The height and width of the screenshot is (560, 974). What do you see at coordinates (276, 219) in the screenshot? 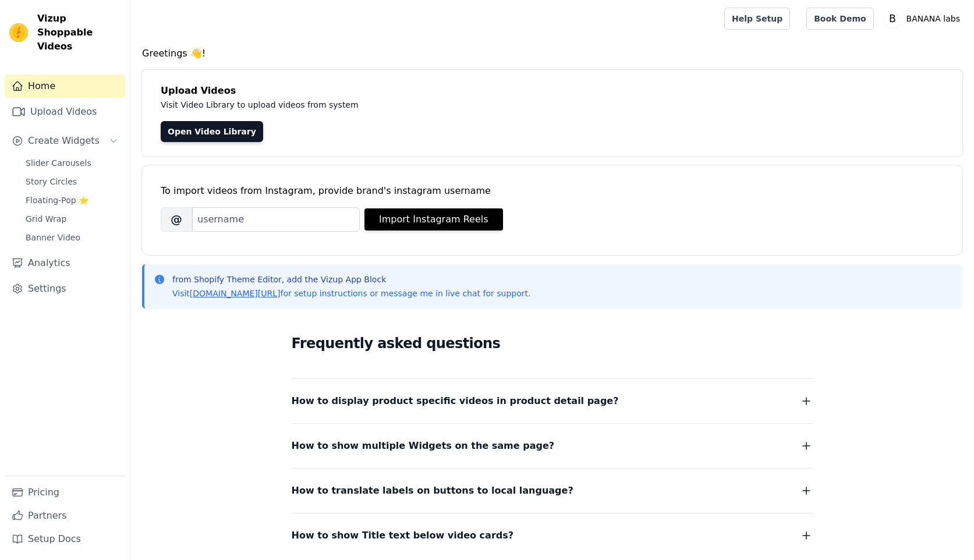
I see `input: username` at bounding box center [276, 219].